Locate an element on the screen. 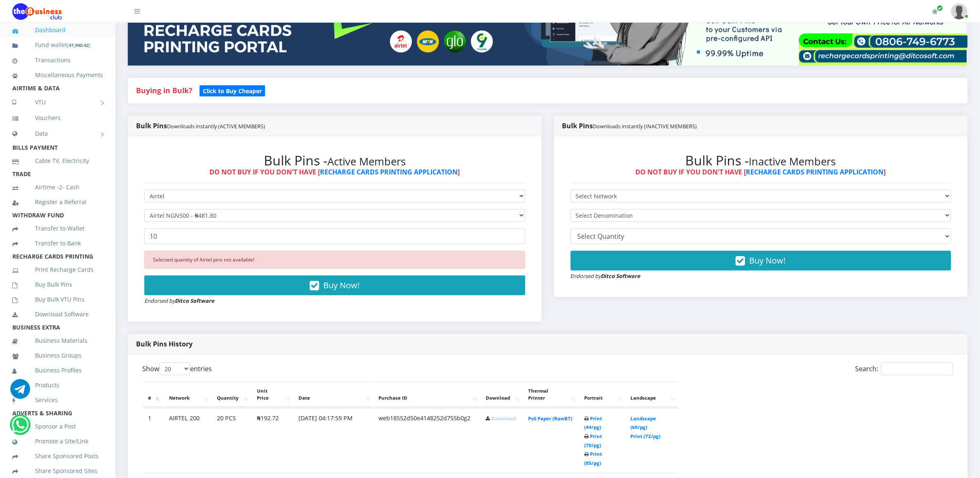 Image resolution: width=980 pixels, height=478 pixels. a: Print (72/pg) is located at coordinates (645, 436).